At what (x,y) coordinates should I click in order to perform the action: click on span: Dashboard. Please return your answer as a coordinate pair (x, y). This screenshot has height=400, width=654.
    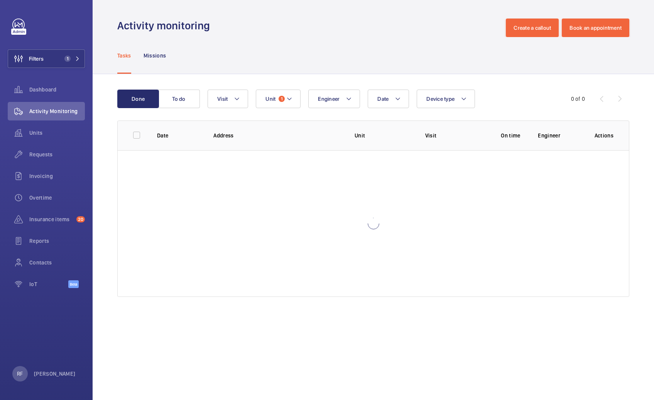
    Looking at the image, I should click on (57, 90).